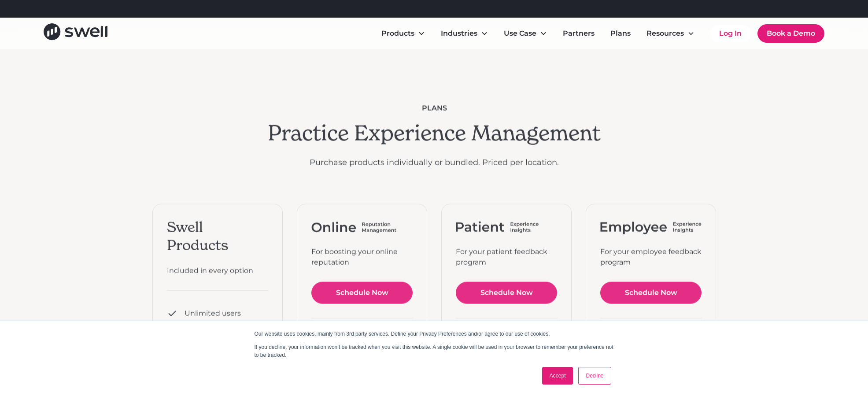 This screenshot has width=868, height=396. I want to click on div: For boosting your online reputation, so click(362, 257).